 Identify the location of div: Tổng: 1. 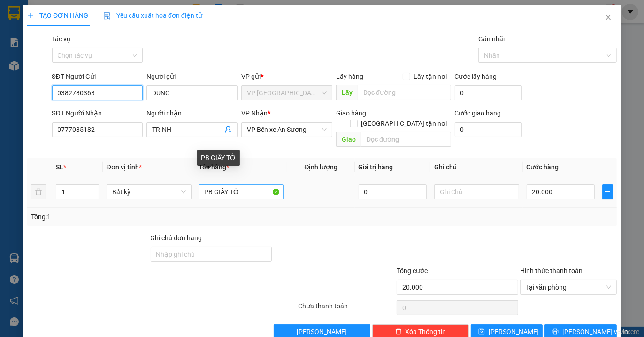
(140, 217).